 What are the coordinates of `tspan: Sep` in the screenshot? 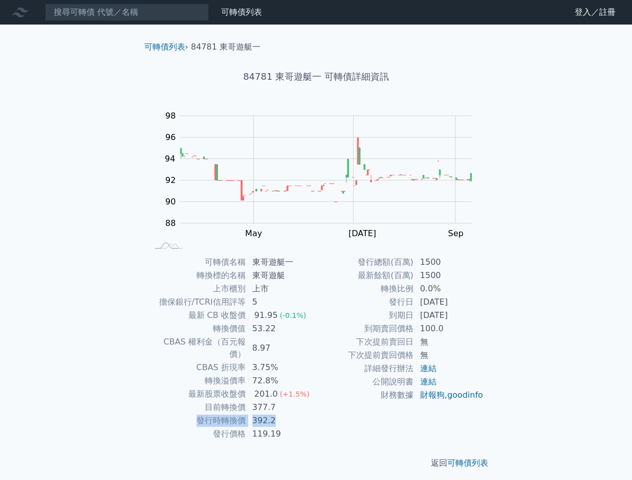 It's located at (455, 233).